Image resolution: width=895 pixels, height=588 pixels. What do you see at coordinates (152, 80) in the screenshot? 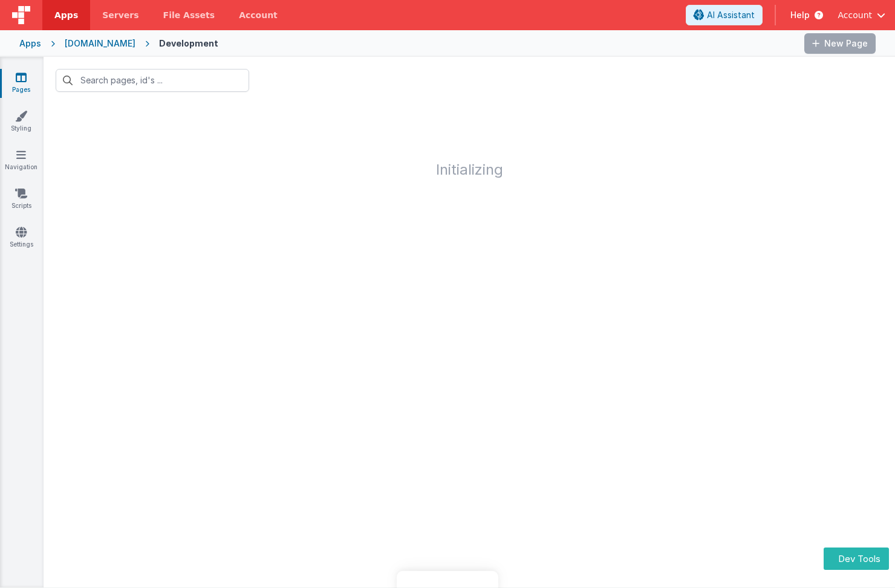
I see `input: Search pages, id's ...` at bounding box center [152, 80].